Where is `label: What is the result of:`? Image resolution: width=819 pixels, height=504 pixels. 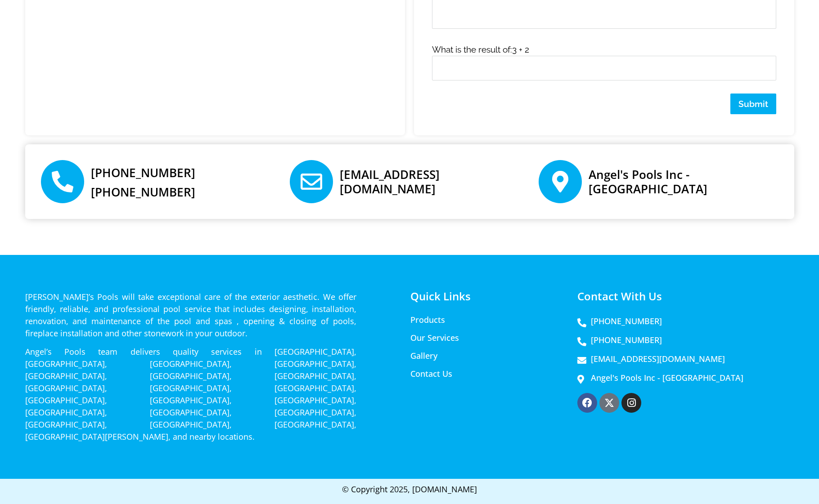 label: What is the result of: is located at coordinates (481, 50).